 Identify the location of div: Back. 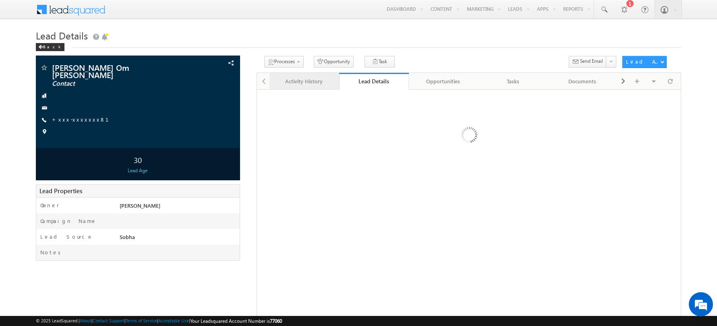
(50, 47).